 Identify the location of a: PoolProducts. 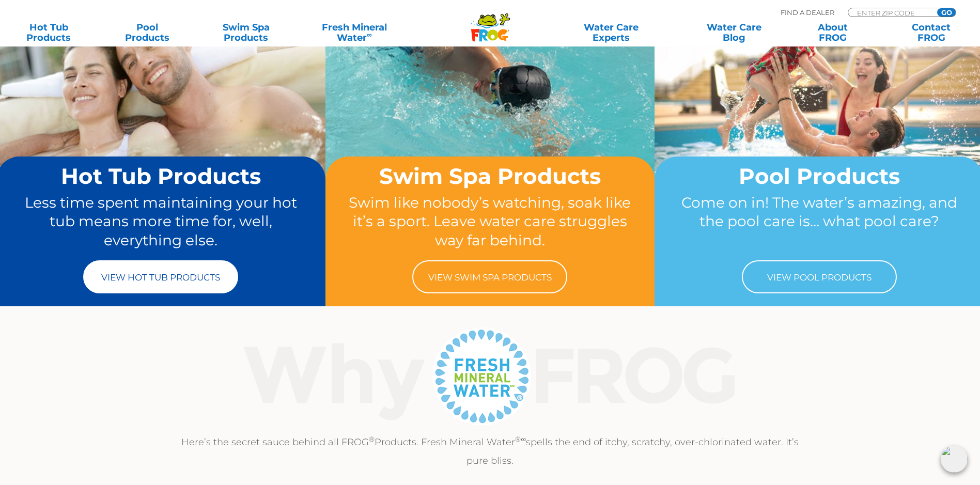
(147, 33).